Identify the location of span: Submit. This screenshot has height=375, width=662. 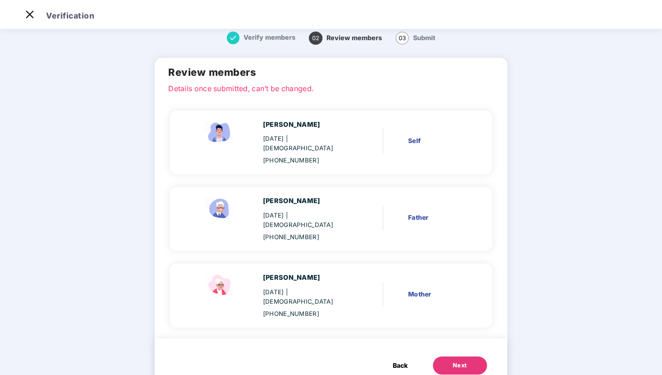
(424, 37).